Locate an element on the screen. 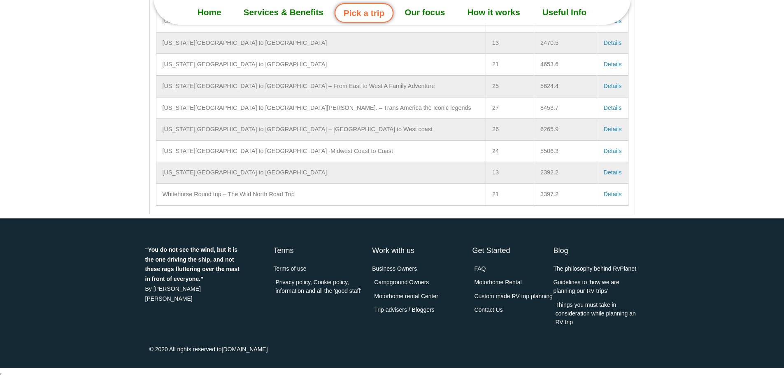 The width and height of the screenshot is (784, 378). span: Motorhome Rental is located at coordinates (497, 282).